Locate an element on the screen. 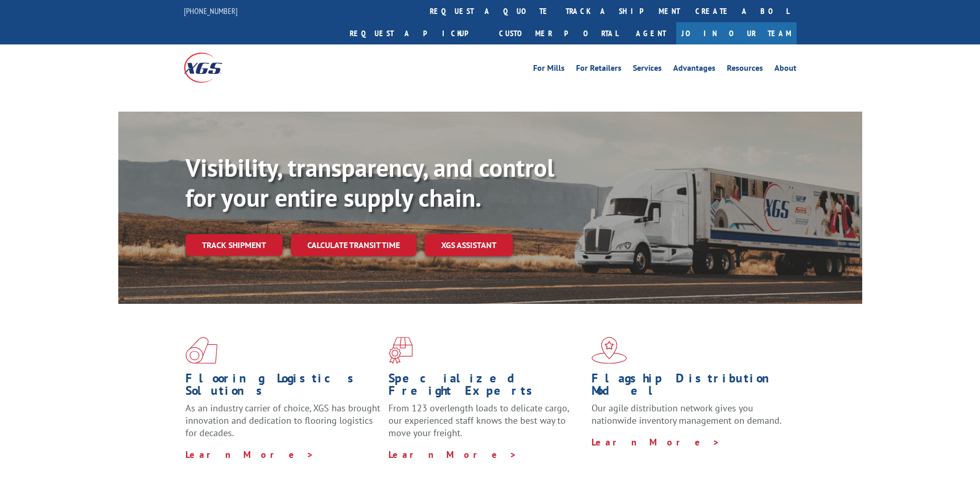 This screenshot has height=493, width=980. a: Services is located at coordinates (648, 70).